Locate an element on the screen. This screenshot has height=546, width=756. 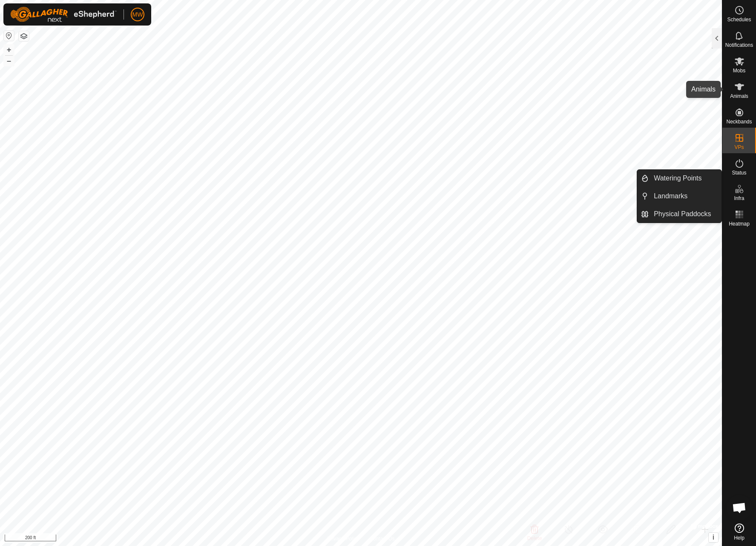
button: i is located at coordinates (714, 537).